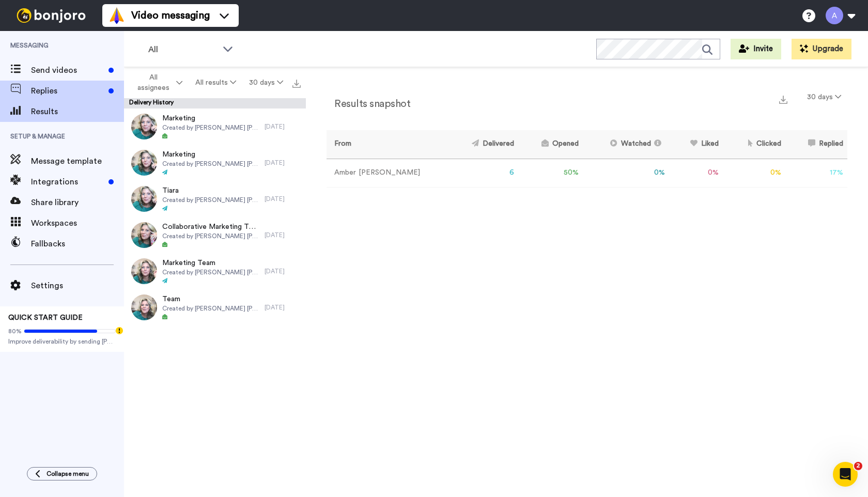 This screenshot has width=868, height=497. Describe the element at coordinates (144, 307) in the screenshot. I see `img: 087850f0-a3c4-453c-a56c-90729ce81bd4-thumb.jpg` at that location.